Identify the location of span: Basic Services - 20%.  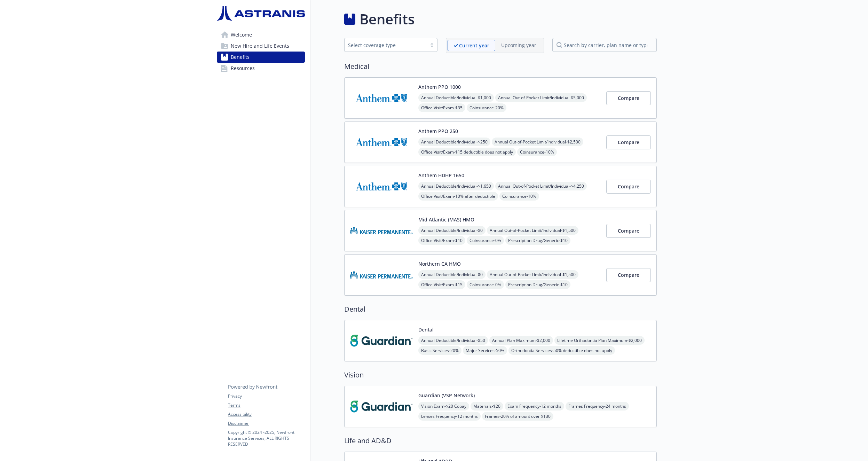
(440, 350).